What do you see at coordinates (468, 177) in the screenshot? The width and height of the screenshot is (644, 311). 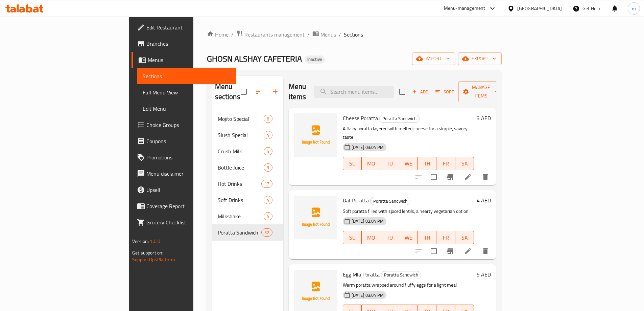 I see `a: Edit menu item` at bounding box center [468, 177].